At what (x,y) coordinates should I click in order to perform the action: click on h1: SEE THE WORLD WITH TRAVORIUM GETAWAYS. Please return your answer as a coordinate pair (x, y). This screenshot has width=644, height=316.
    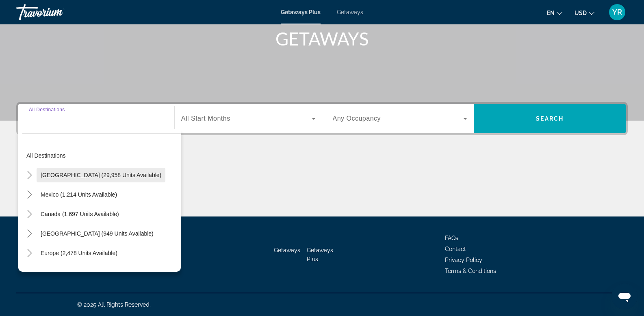
    Looking at the image, I should click on (322, 28).